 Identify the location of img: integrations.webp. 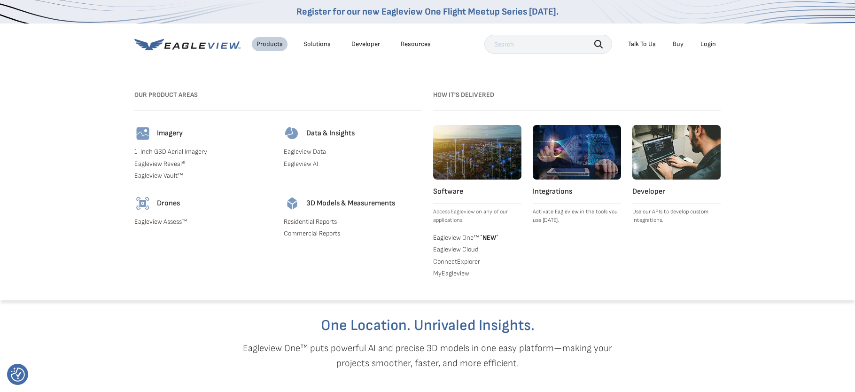
(577, 152).